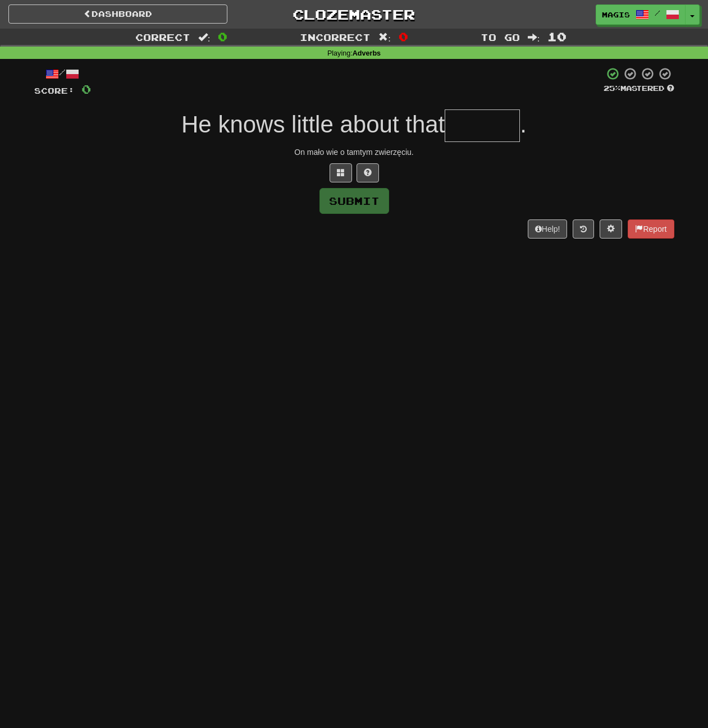 The width and height of the screenshot is (708, 728). What do you see at coordinates (313, 124) in the screenshot?
I see `span: He knows little about that` at bounding box center [313, 124].